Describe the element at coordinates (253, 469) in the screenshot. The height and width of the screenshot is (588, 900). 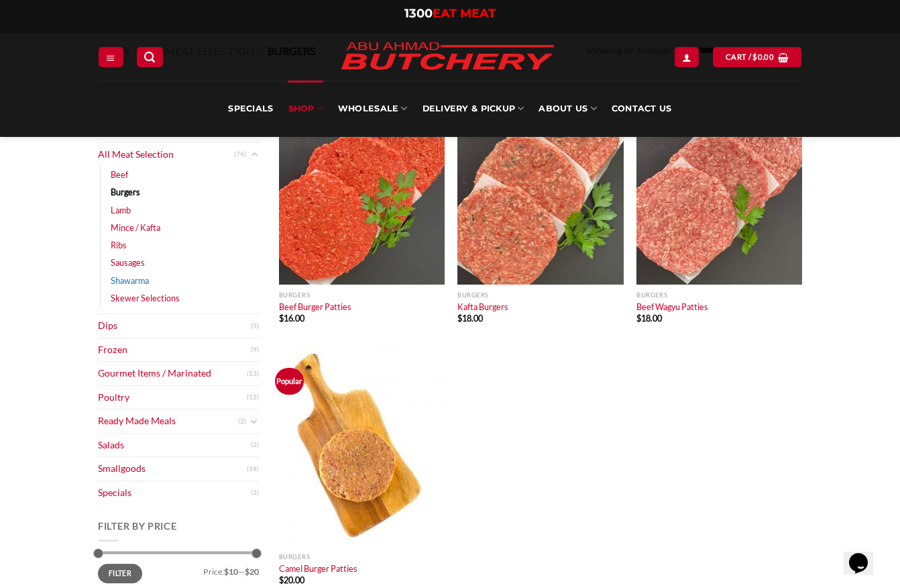
I see `span: (18)` at that location.